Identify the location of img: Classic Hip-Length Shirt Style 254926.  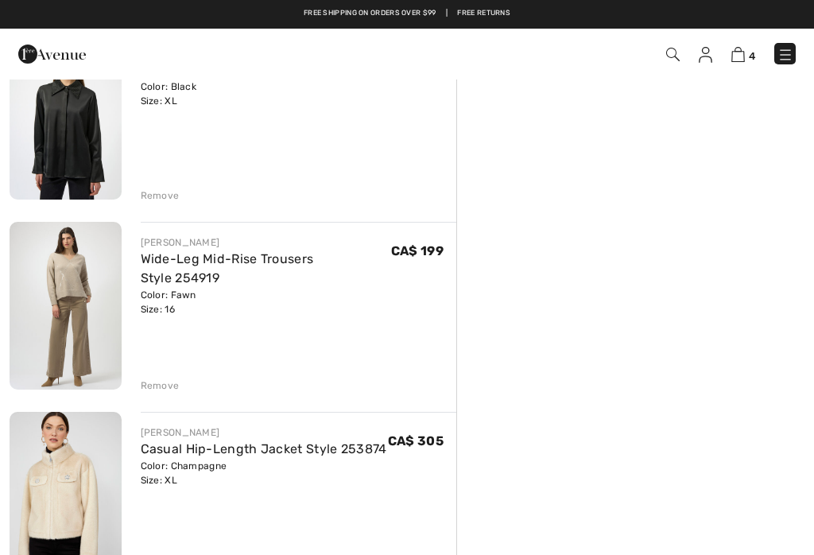
(65, 116).